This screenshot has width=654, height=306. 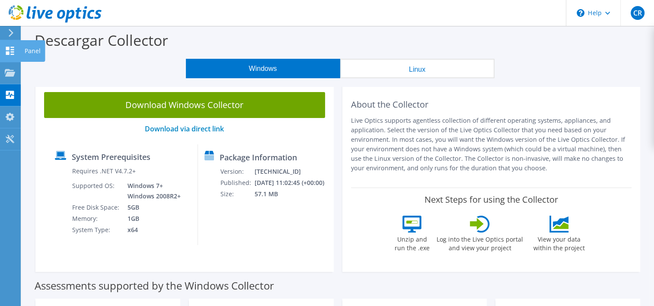 I want to click on td: System Type:, so click(x=96, y=230).